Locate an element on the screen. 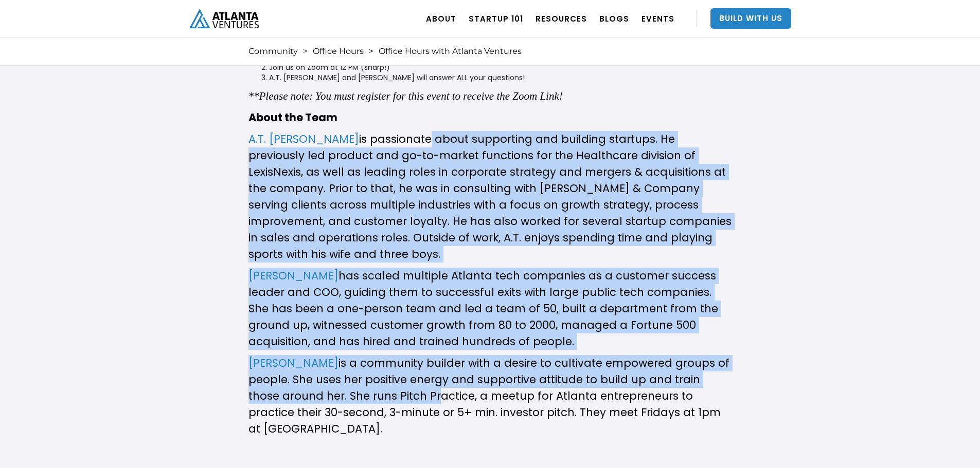  p: has scaled multiple Atlanta tech companies as a customer success leader and COO, guiding them to ... is located at coordinates (490, 309).